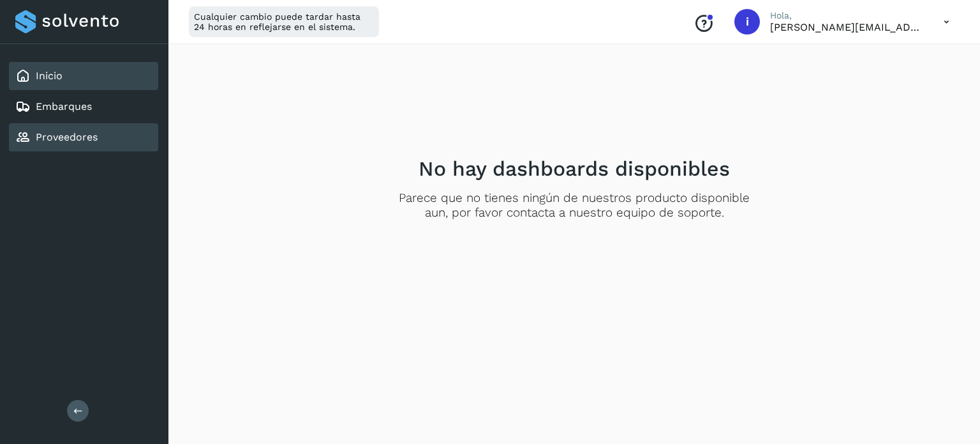 The width and height of the screenshot is (980, 444). I want to click on div: Cualquier cambio puede tardar hasta 24 horas en reflejarse en el sistema., so click(284, 22).